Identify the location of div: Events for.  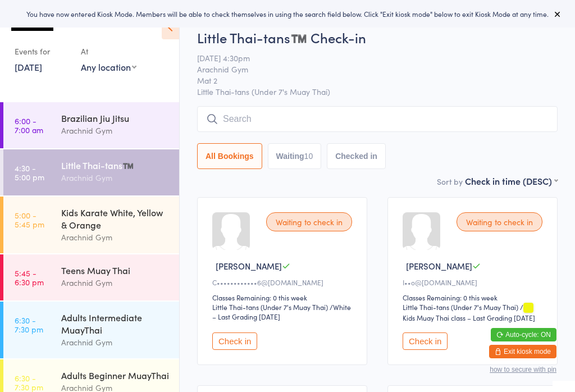
(42, 51).